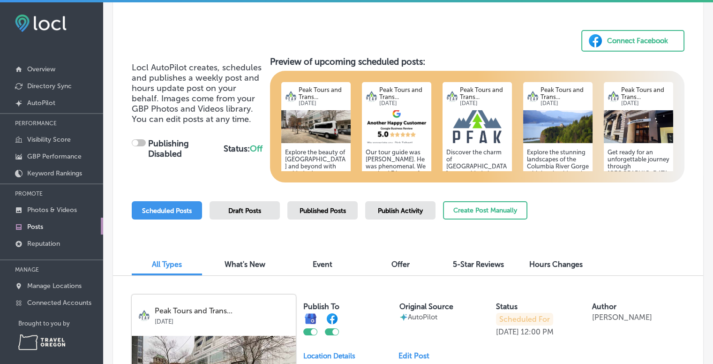  Describe the element at coordinates (558, 201) in the screenshot. I see `h5: Explore the stunning landscapes of the Columbia River Gorge with local guides who know all the hi...` at that location.